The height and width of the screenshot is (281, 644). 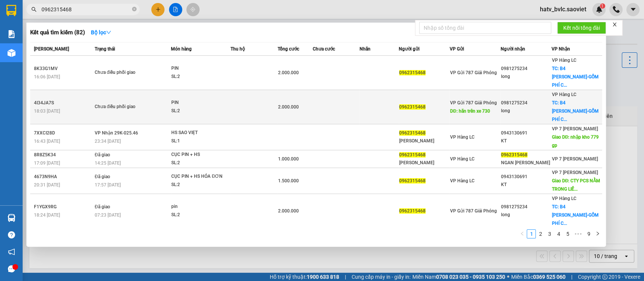 What do you see at coordinates (181, 49) in the screenshot?
I see `span: Món hàng` at bounding box center [181, 49].